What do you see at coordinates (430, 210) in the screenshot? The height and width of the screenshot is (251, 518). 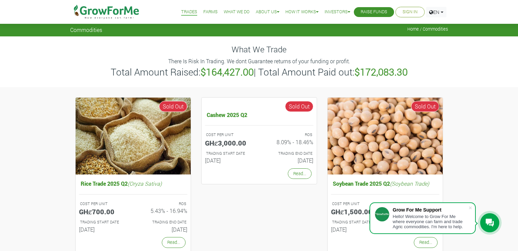 I see `div: Grow For Me Support` at bounding box center [430, 210].